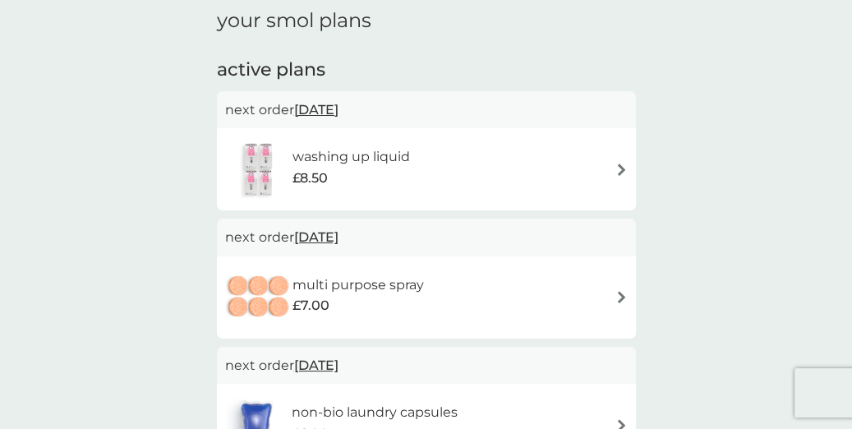 Image resolution: width=852 pixels, height=429 pixels. What do you see at coordinates (259, 169) in the screenshot?
I see `img: washing up liquid` at bounding box center [259, 169].